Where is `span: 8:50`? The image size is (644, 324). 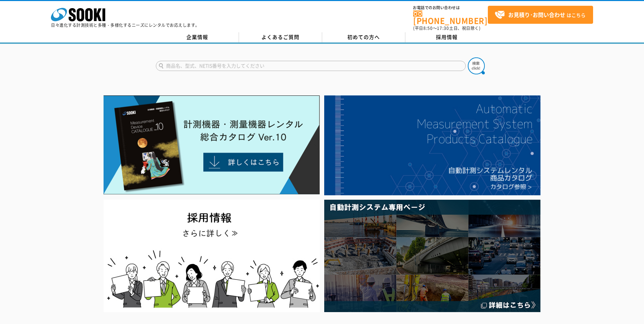
span: 8:50 is located at coordinates (428, 28).